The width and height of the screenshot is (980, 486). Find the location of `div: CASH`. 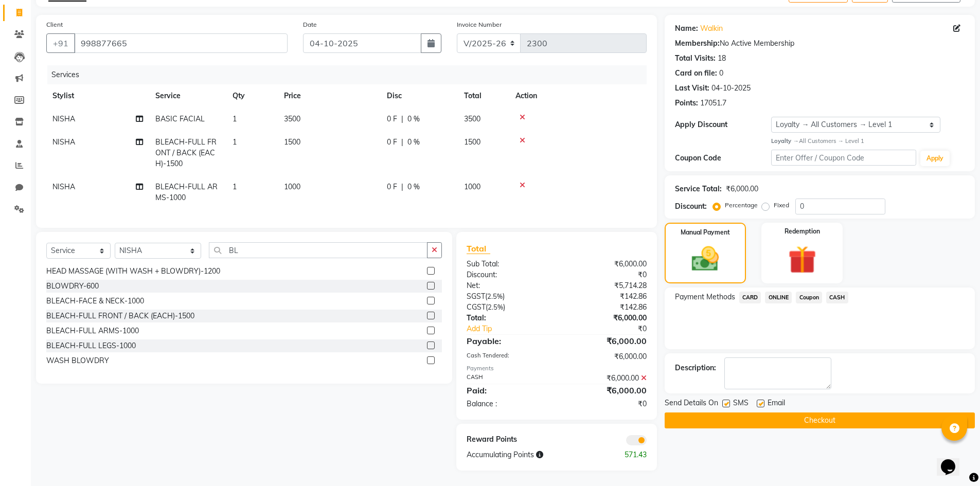

div: CASH is located at coordinates (508, 378).